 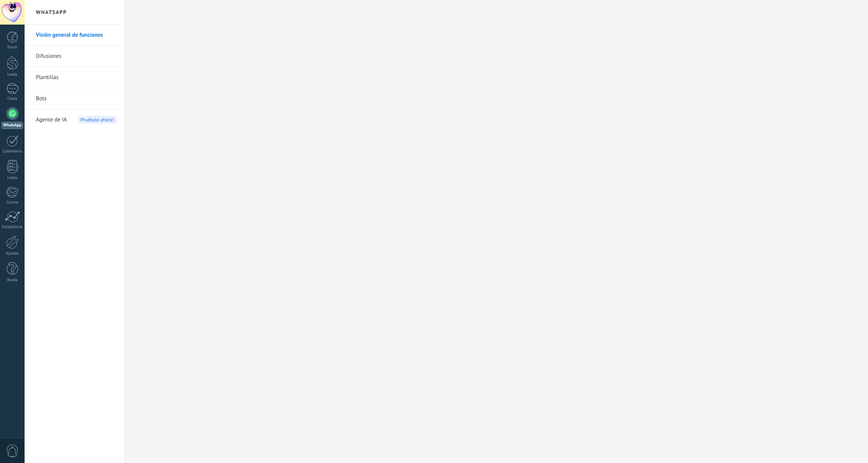 What do you see at coordinates (12, 254) in the screenshot?
I see `div: Ajustes` at bounding box center [12, 254].